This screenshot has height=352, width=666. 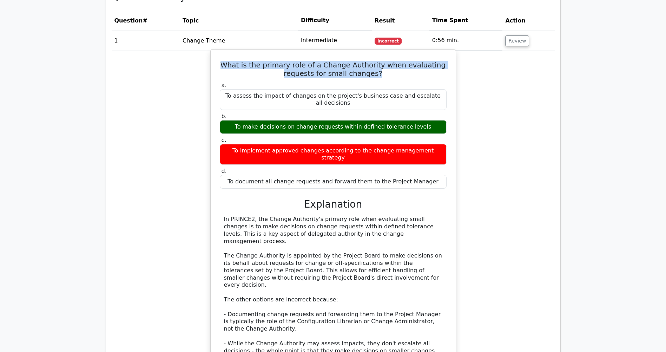 I want to click on td: Change Theme, so click(x=239, y=40).